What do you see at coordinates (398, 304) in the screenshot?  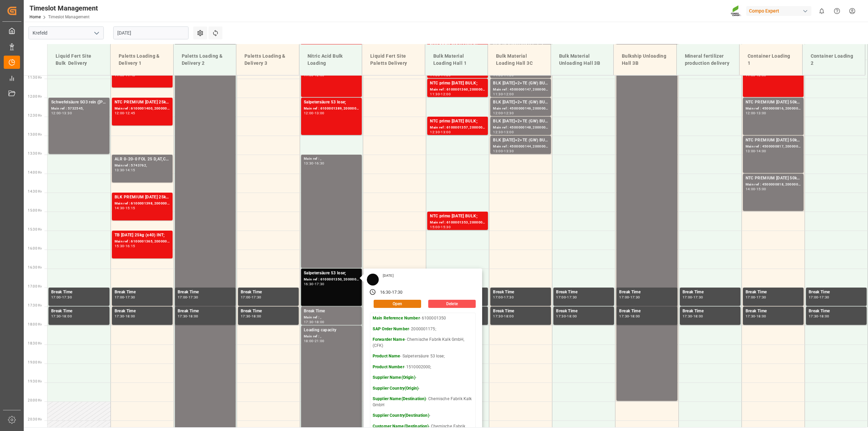 I see `button: Open` at bounding box center [398, 304].